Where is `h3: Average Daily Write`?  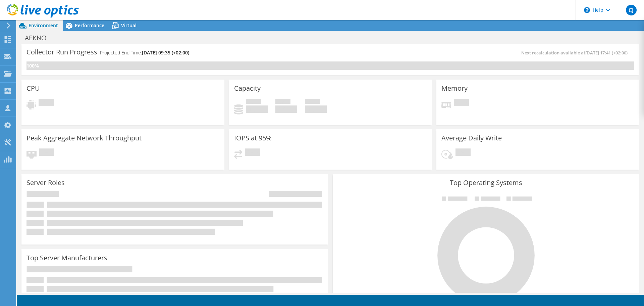
h3: Average Daily Write is located at coordinates (471, 138).